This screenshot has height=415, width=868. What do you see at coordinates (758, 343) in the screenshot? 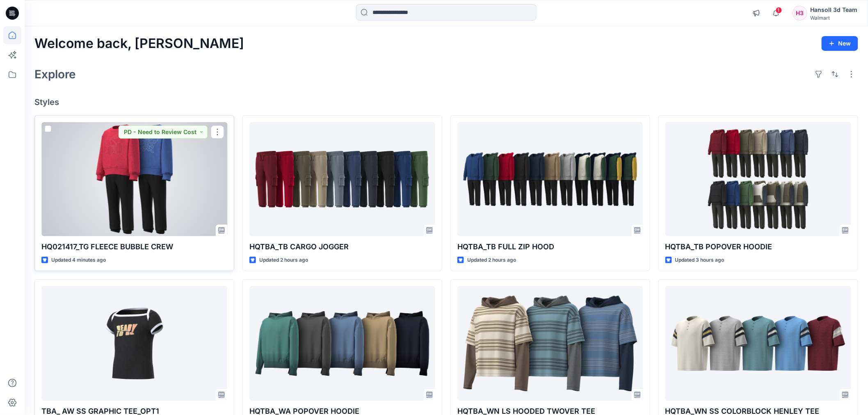
I see `a: HQTBA_WN SS COLORBLOCK HENLEY TEE` at bounding box center [758, 343].